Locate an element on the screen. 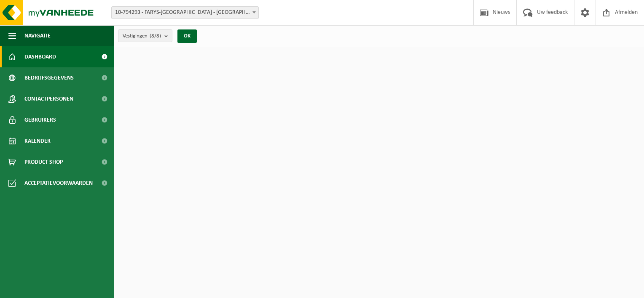 This screenshot has height=298, width=644. span: Acceptatievoorwaarden is located at coordinates (58, 183).